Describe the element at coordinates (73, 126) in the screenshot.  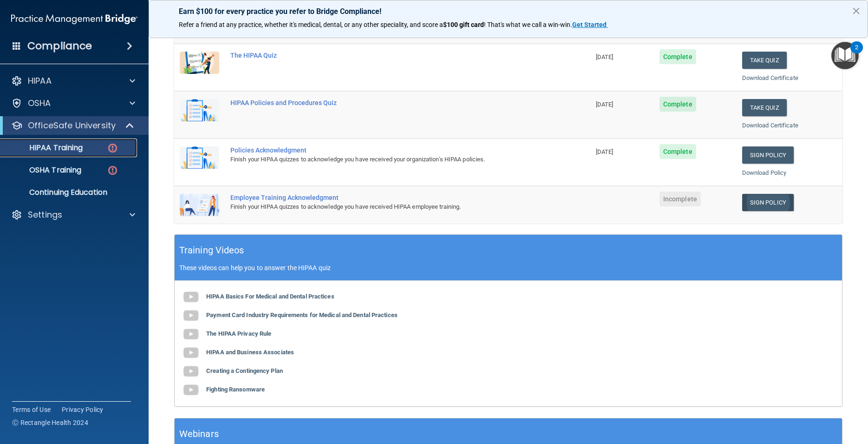
I see `a: OfficeSafe University` at that location.